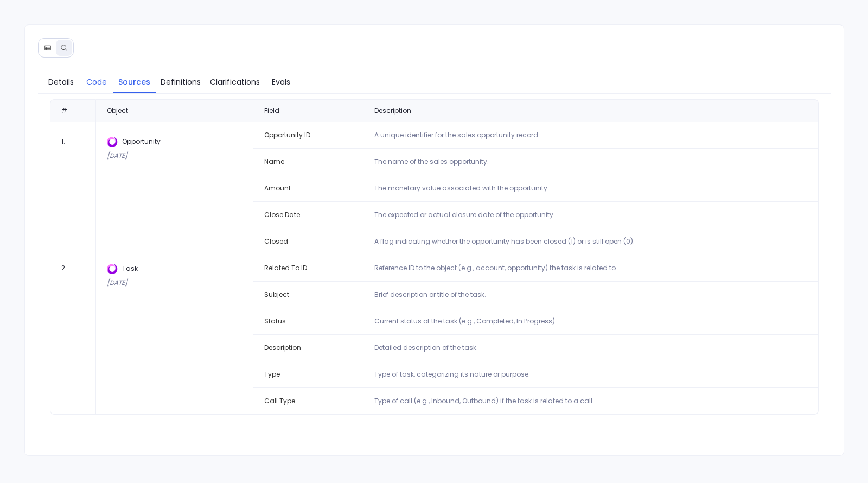 This screenshot has height=483, width=868. What do you see at coordinates (591, 135) in the screenshot?
I see `td: A unique identifier for the sales opportunity record.` at bounding box center [591, 135].